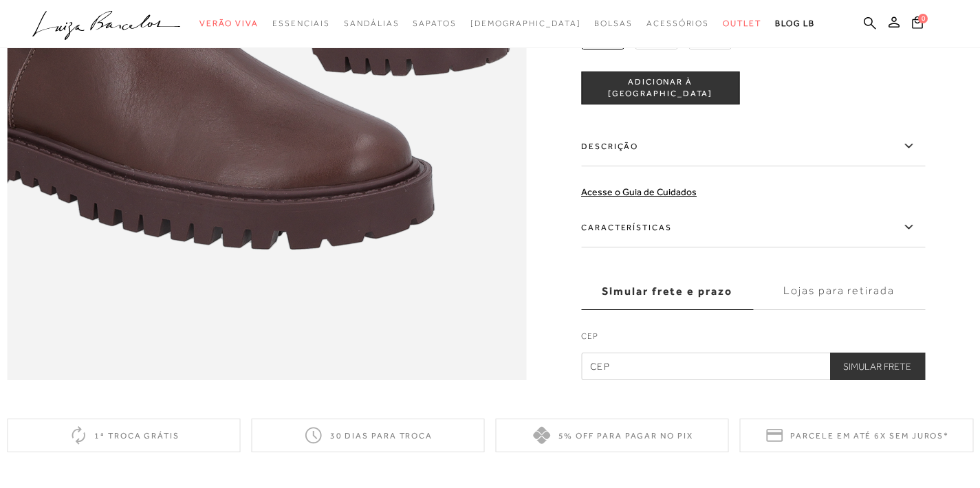  Describe the element at coordinates (753, 339) in the screenshot. I see `label: CEP` at that location.